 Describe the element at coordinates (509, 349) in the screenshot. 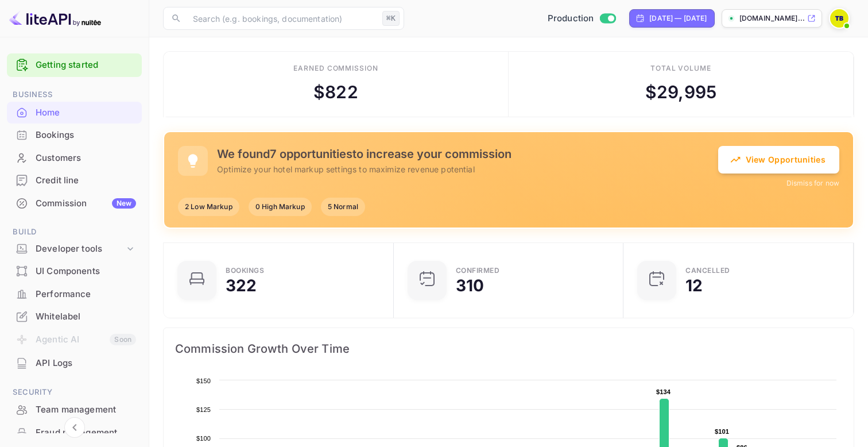

I see `span: Commission Growth Over Time` at that location.